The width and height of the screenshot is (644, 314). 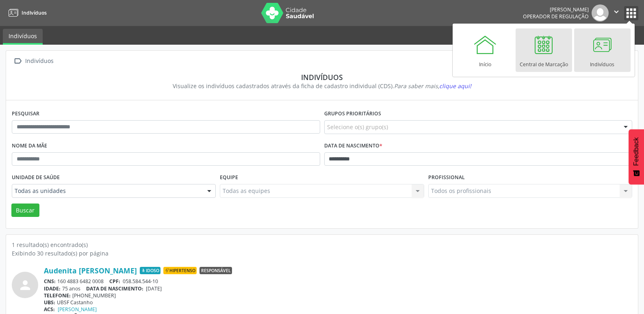 What do you see at coordinates (216, 270) in the screenshot?
I see `span: Responsável` at bounding box center [216, 270].